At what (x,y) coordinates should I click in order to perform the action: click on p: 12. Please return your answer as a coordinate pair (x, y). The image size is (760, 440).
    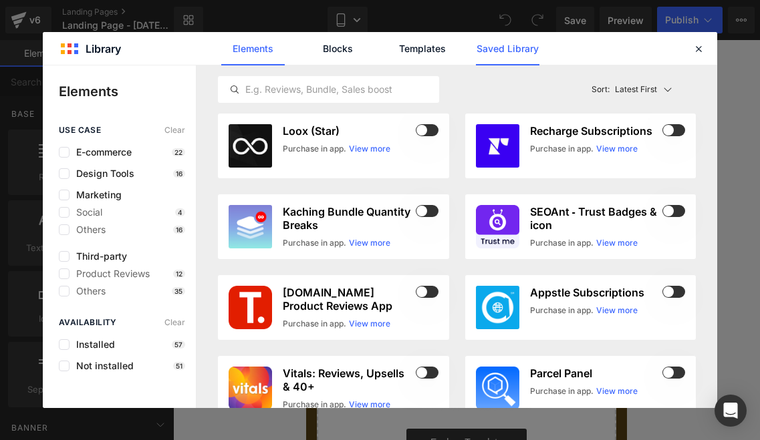
    Looking at the image, I should click on (179, 274).